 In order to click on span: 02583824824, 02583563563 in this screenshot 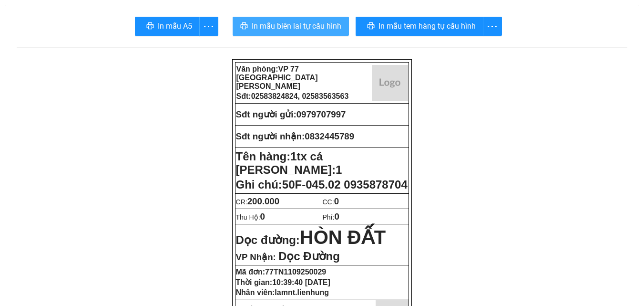, I will do `click(300, 96)`.